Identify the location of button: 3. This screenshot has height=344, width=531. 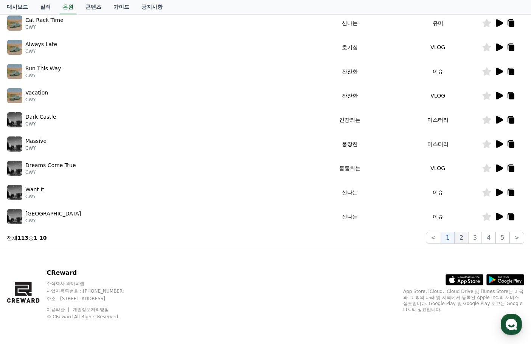
(475, 238).